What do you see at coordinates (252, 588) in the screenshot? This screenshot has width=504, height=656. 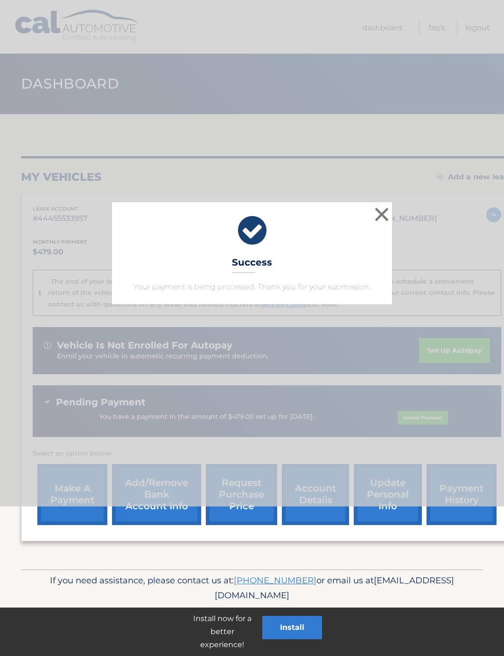 I see `p: If you need assistance, please contact us at: or email us at` at bounding box center [252, 588].